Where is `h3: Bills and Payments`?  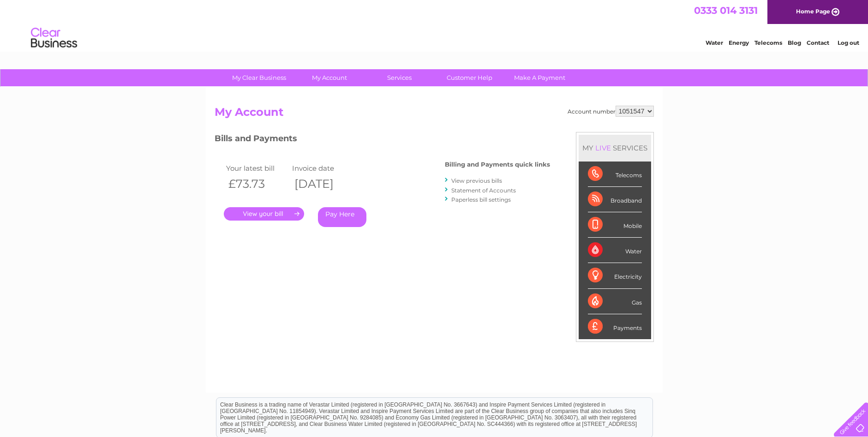 h3: Bills and Payments is located at coordinates (382, 140).